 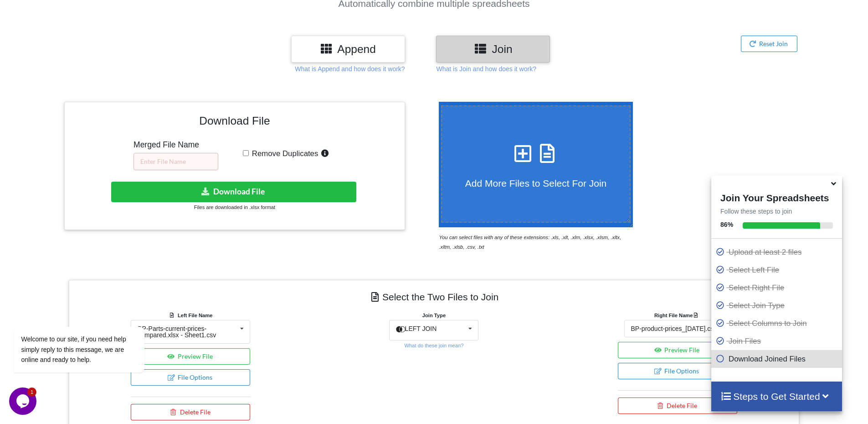 I want to click on i: You can select files with any of these extensions: .xls, .xlt, .xlm, .xlsx, .xlsm, .xltx, .xltm, ..., so click(x=530, y=242).